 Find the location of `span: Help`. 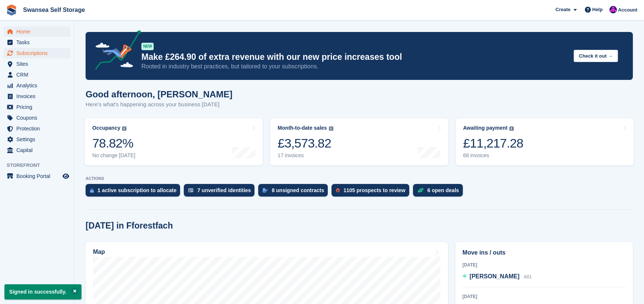

span: Help is located at coordinates (598, 9).